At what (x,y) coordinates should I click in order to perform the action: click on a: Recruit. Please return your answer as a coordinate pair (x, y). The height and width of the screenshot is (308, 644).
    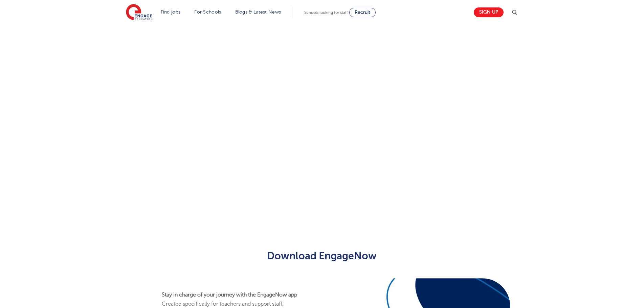
    Looking at the image, I should click on (363, 12).